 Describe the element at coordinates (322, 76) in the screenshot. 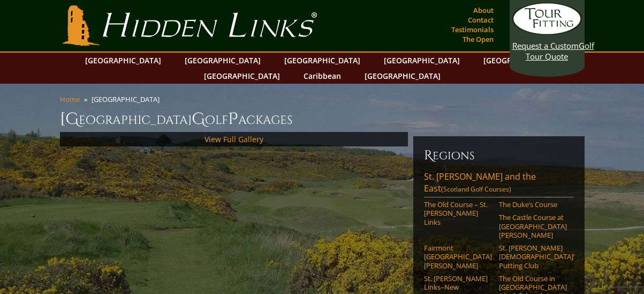

I see `a: Caribbean` at that location.